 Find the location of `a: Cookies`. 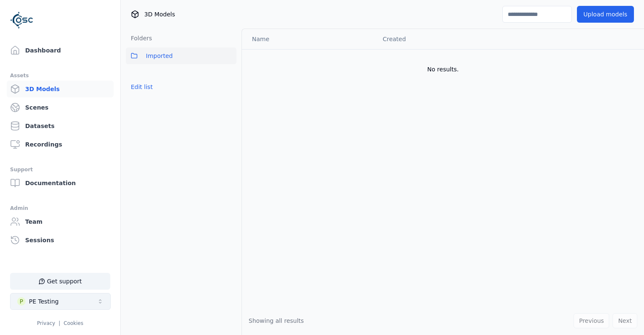

a: Cookies is located at coordinates (73, 323).